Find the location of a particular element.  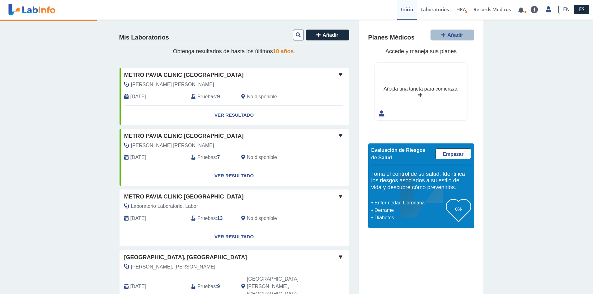

a: Empezar is located at coordinates (453, 154).